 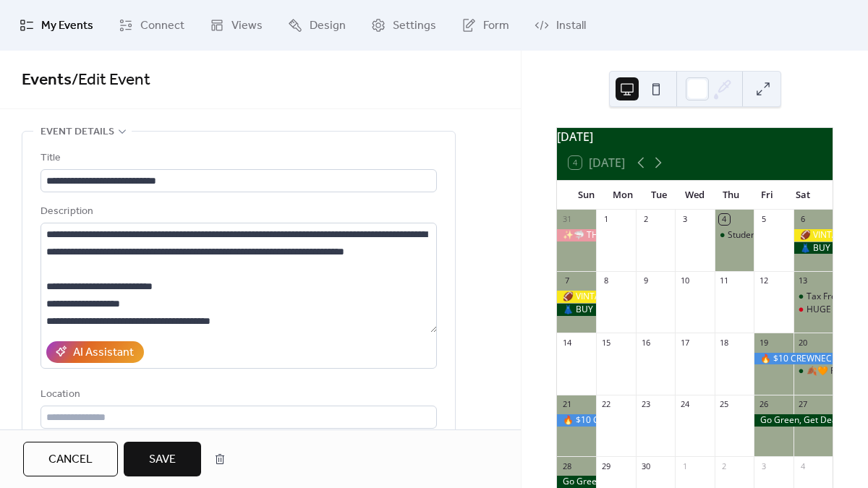 What do you see at coordinates (645, 281) in the screenshot?
I see `div: 9` at bounding box center [645, 281].